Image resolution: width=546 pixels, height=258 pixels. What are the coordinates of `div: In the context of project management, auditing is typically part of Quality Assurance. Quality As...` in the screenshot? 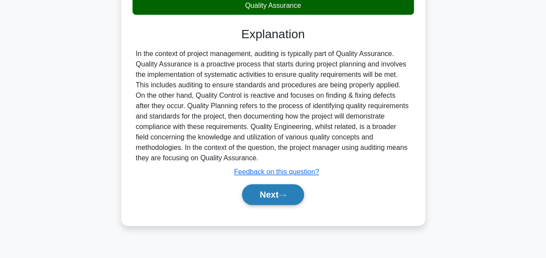 It's located at (273, 106).